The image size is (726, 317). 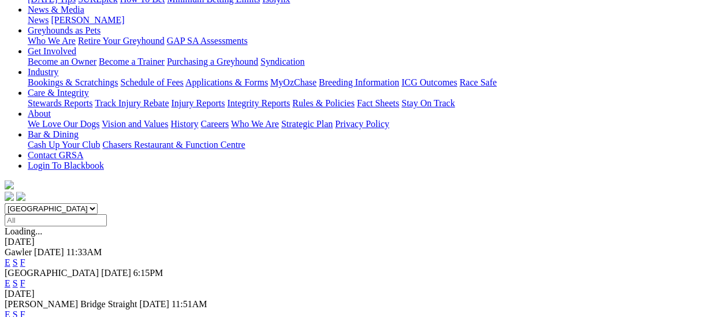 What do you see at coordinates (38, 20) in the screenshot?
I see `a: News` at bounding box center [38, 20].